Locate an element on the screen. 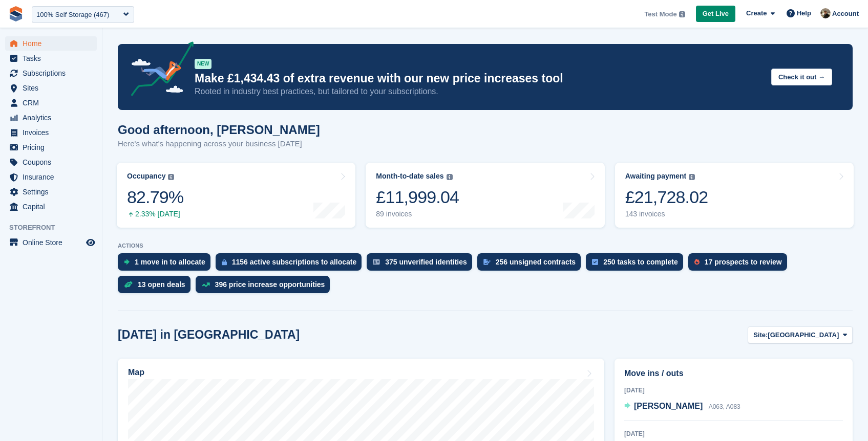 This screenshot has height=441, width=868. span: A063, A083 is located at coordinates (725, 407).